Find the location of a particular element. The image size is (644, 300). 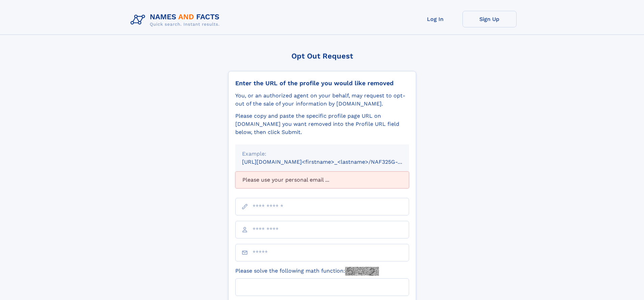

img: Logo Names and Facts is located at coordinates (176, 20).